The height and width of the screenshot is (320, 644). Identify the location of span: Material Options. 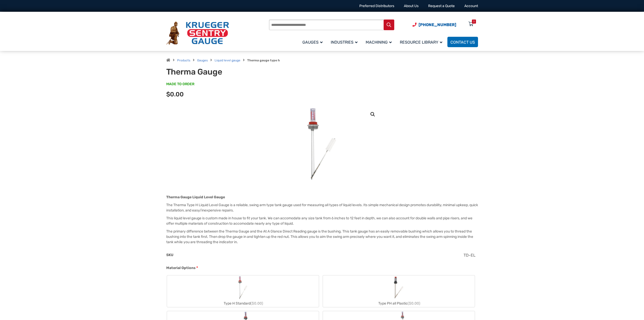
(181, 268).